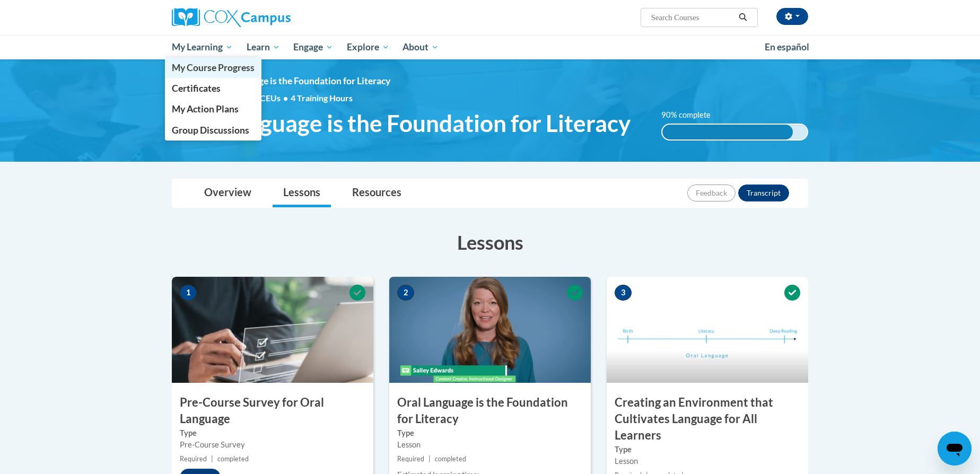  What do you see at coordinates (787, 47) in the screenshot?
I see `a: En español` at bounding box center [787, 47].